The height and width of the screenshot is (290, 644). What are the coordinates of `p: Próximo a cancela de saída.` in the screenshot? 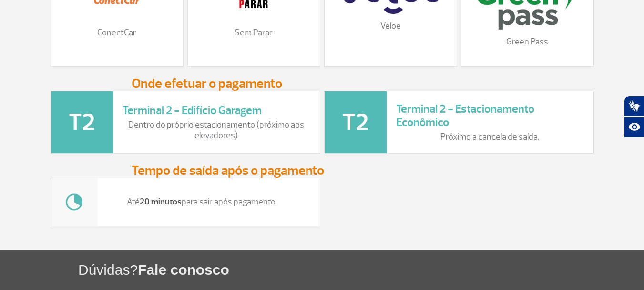 It's located at (490, 137).